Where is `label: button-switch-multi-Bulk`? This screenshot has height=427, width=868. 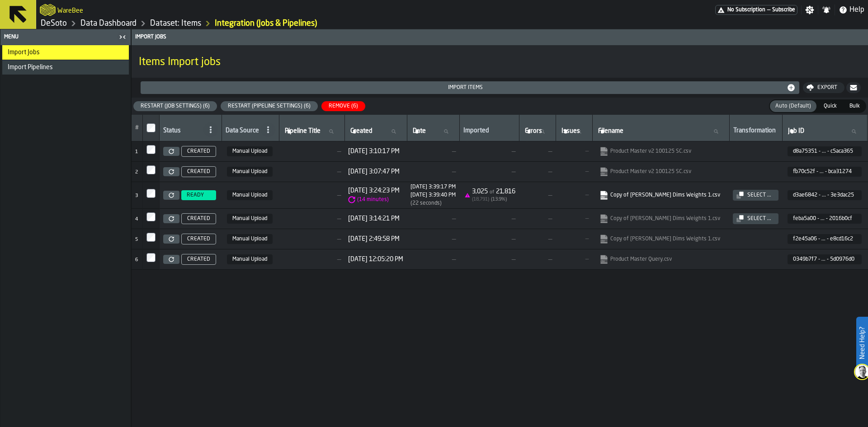 label: button-switch-multi-Bulk is located at coordinates (855, 106).